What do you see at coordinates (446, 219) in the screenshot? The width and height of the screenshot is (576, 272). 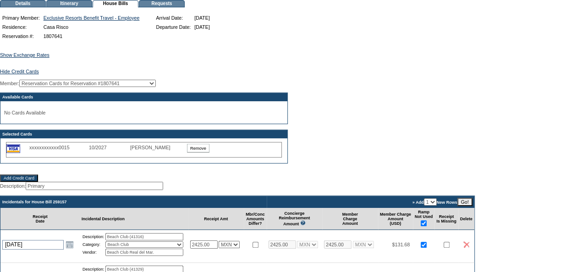 I see `td: Receipt Is Missing` at bounding box center [446, 219].